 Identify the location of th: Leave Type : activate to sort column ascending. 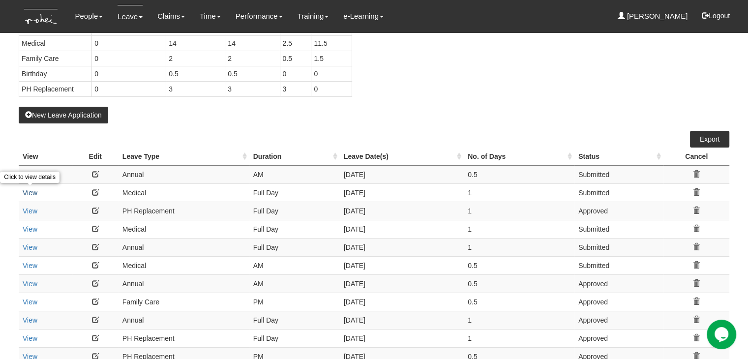
(184, 156).